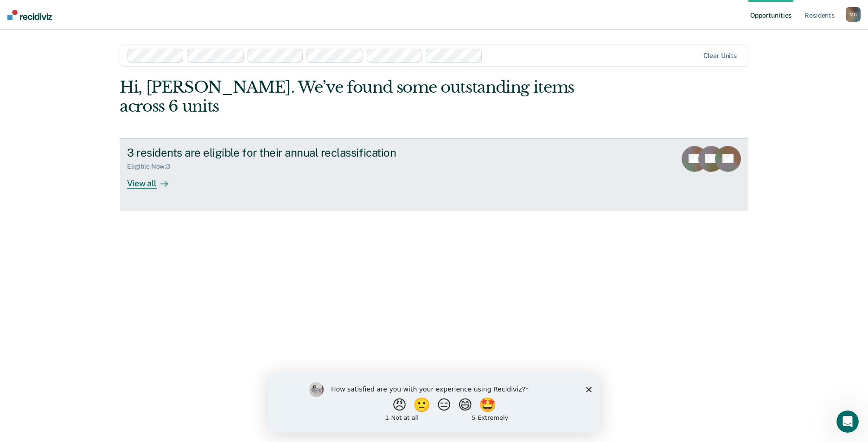 This screenshot has height=442, width=868. I want to click on img: Profile image for Kim, so click(48, 16).